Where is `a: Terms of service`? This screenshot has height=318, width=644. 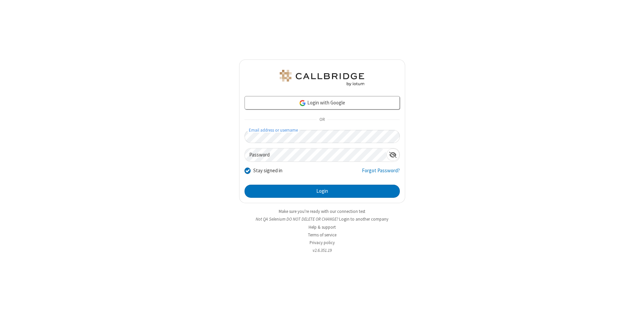 a: Terms of service is located at coordinates (322, 235).